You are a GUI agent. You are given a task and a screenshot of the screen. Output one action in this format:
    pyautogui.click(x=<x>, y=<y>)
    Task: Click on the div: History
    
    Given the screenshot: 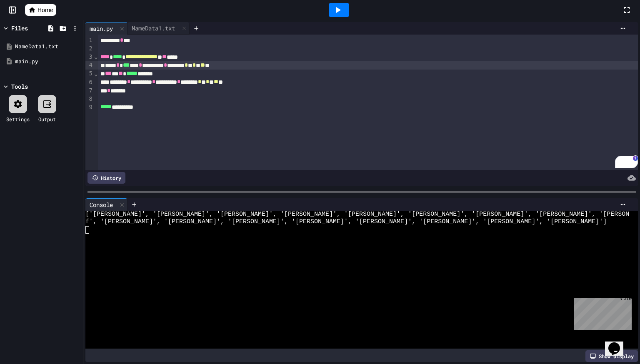 What is the action you would take?
    pyautogui.click(x=106, y=178)
    